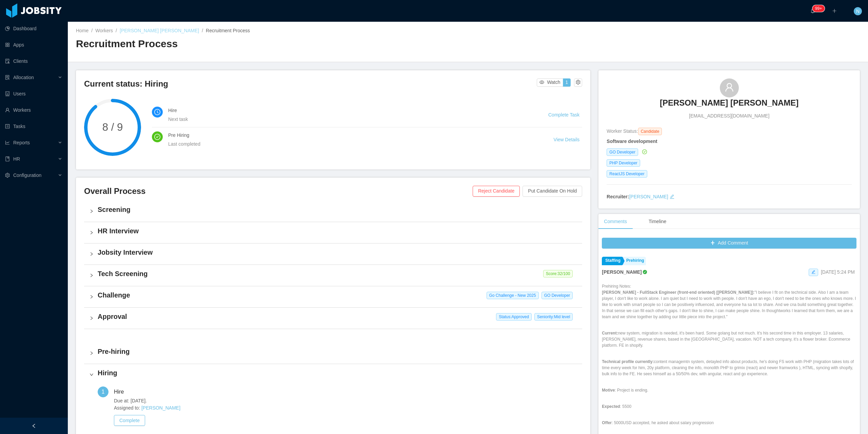  What do you see at coordinates (650, 132) in the screenshot?
I see `span: Candidate` at bounding box center [650, 132].